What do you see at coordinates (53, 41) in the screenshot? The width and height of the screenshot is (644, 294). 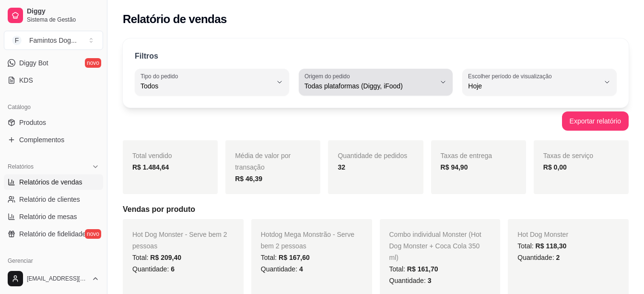 I see `button: Select a team` at bounding box center [53, 41].